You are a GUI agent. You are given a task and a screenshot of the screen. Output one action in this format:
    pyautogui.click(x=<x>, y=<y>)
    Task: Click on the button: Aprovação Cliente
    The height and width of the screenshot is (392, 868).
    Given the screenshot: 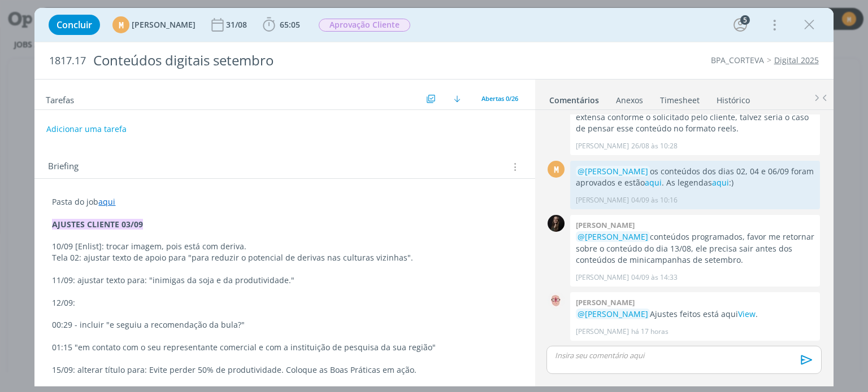 What is the action you would take?
    pyautogui.click(x=364, y=25)
    